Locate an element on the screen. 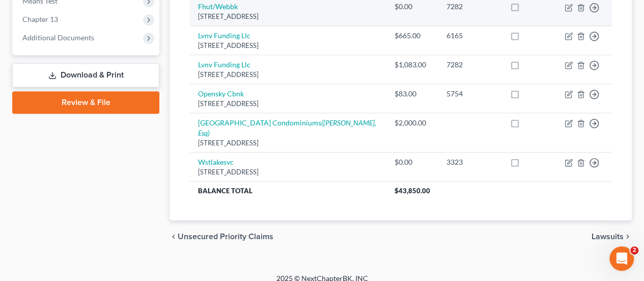 The width and height of the screenshot is (644, 281). span: $43,850.00 is located at coordinates (412, 190).